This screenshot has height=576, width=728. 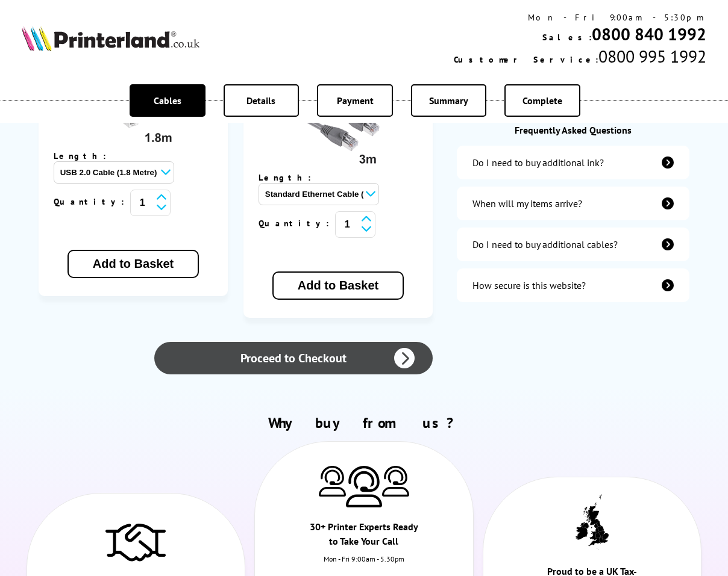 What do you see at coordinates (168, 101) in the screenshot?
I see `span: Cables` at bounding box center [168, 101].